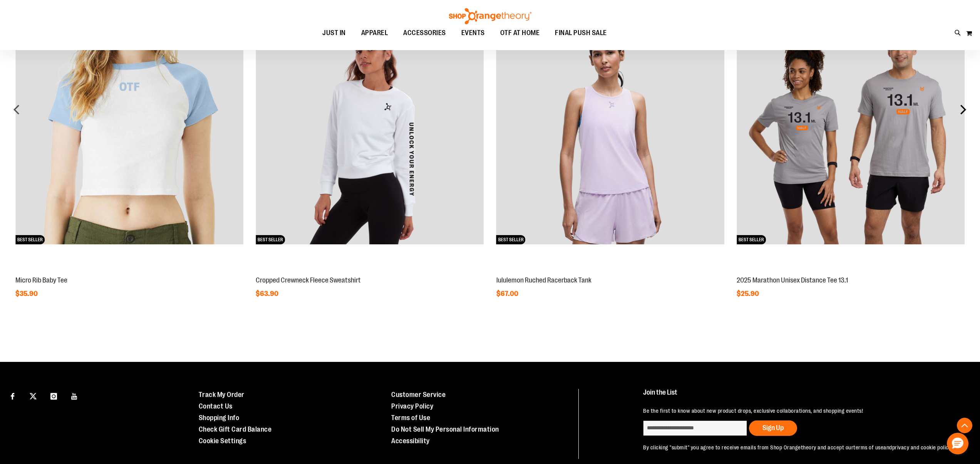 The height and width of the screenshot is (464, 980). I want to click on p: By clicking "submit" you agree to receive emails from Shop Orangetheory and accept our and, so click(801, 447).